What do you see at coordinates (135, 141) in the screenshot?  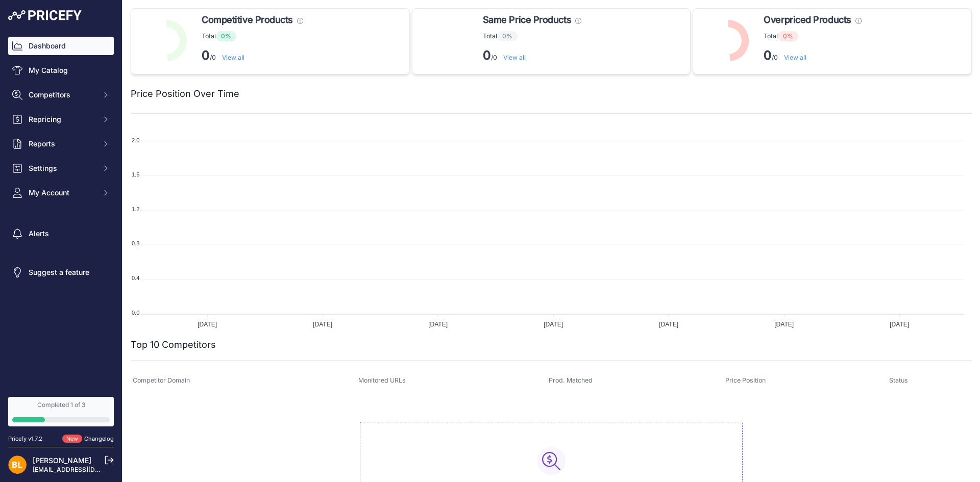 I see `tspan: 2.0` at bounding box center [135, 141].